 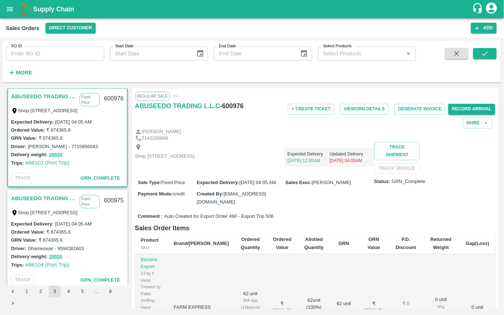 I want to click on h6: Sales Order Items, so click(x=315, y=228).